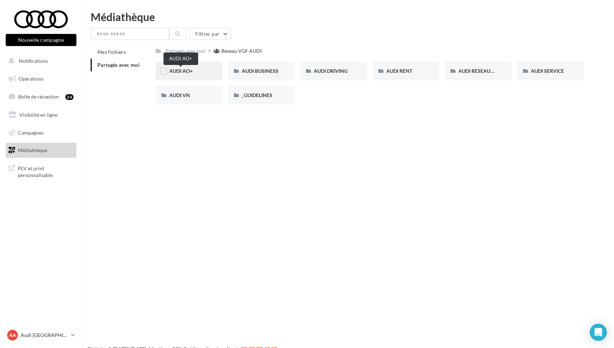 The width and height of the screenshot is (614, 348). Describe the element at coordinates (69, 97) in the screenshot. I see `div: 24` at that location.